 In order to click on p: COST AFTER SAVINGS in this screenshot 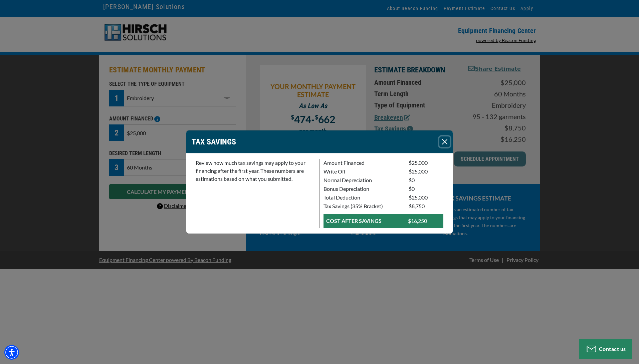, I will do `click(363, 221)`.